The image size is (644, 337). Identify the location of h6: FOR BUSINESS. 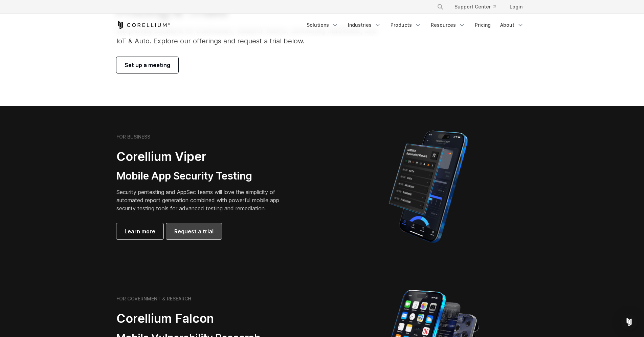
(134, 137).